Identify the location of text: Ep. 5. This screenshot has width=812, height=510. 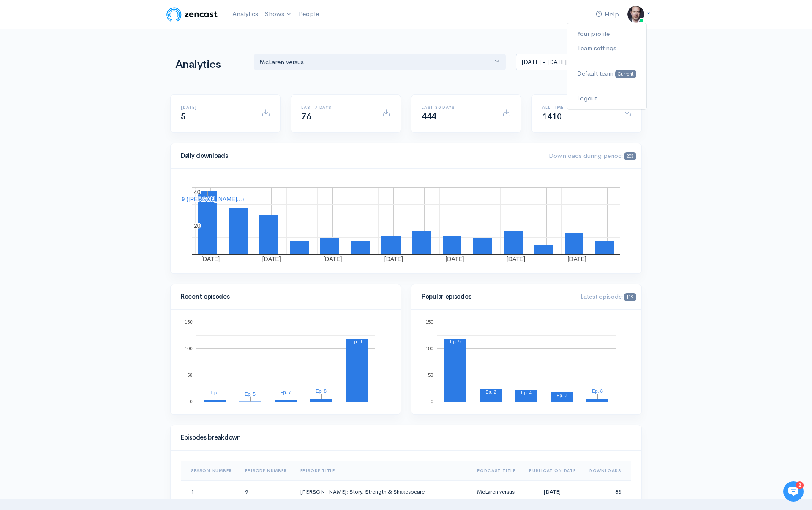
(250, 394).